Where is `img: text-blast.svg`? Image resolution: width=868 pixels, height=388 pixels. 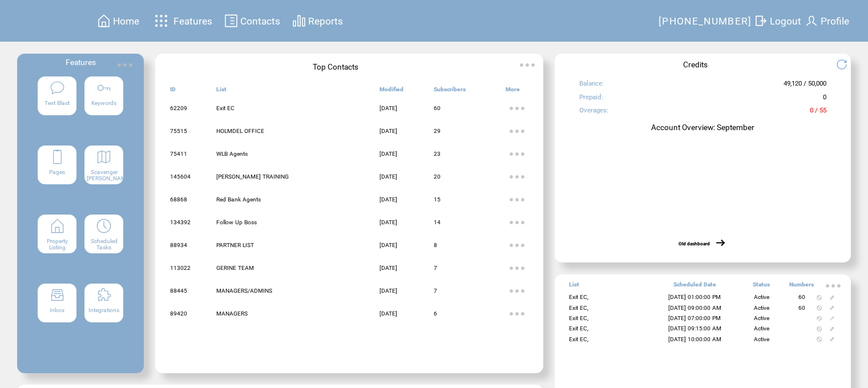 img: text-blast.svg is located at coordinates (58, 88).